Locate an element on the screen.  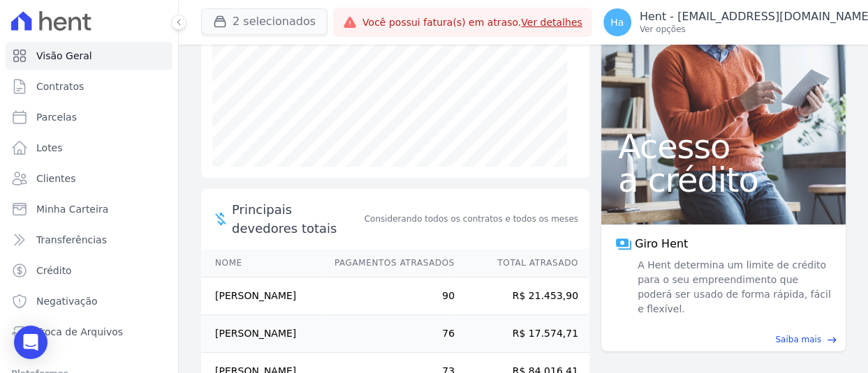
td: R$ 21.453,90 is located at coordinates (523, 297).